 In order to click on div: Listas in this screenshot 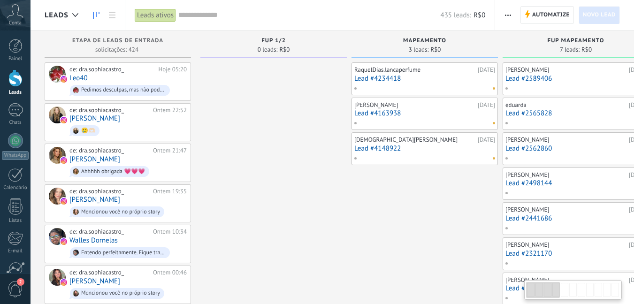, I will do `click(15, 220)`.